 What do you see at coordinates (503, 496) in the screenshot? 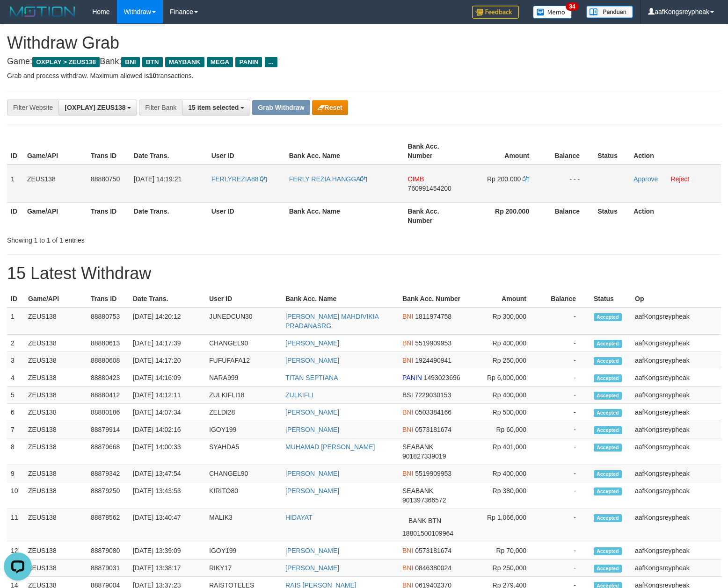
I see `td: Rp 380,000` at bounding box center [503, 496].